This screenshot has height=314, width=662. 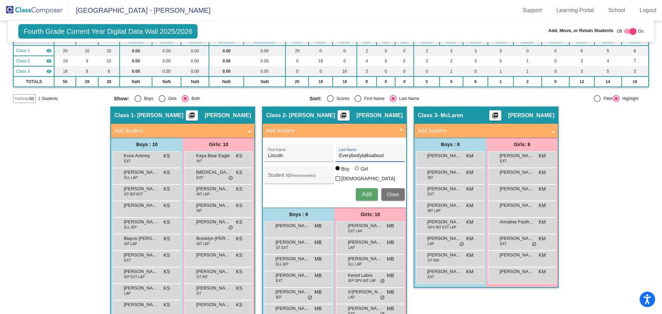 I want to click on span: GT IEP EXT, so click(x=133, y=194).